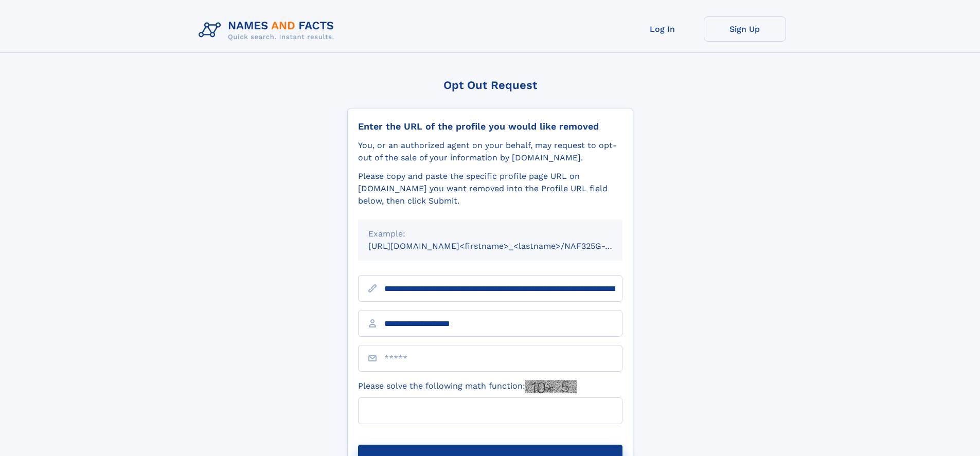  Describe the element at coordinates (490, 126) in the screenshot. I see `div: Enter the URL of the profile you would like removed` at that location.